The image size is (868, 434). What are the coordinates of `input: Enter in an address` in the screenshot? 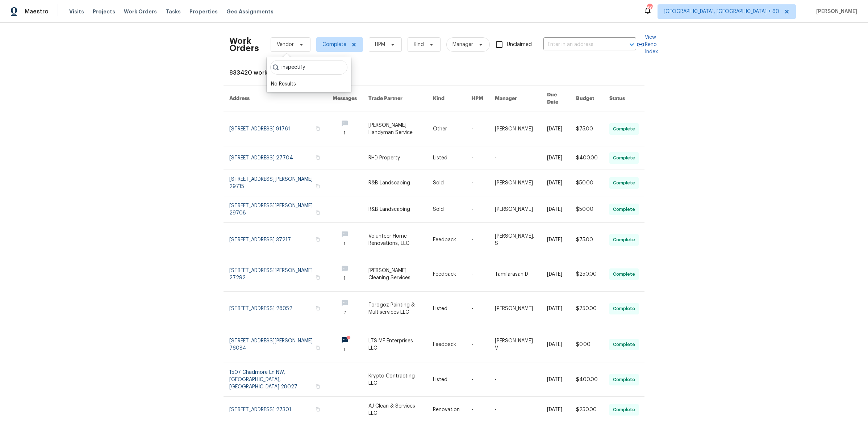 It's located at (580, 45).